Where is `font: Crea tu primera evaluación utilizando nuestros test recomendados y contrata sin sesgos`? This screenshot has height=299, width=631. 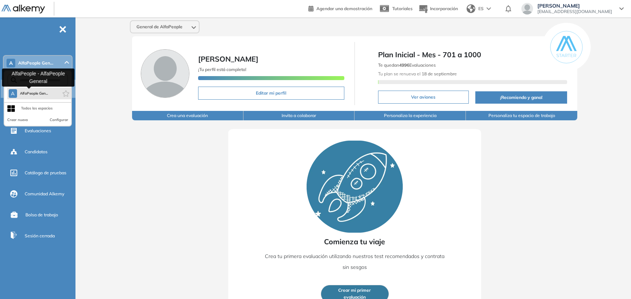
font: Crea tu primera evaluación utilizando nuestros test recomendados y contrata sin sesgos is located at coordinates (355, 262).